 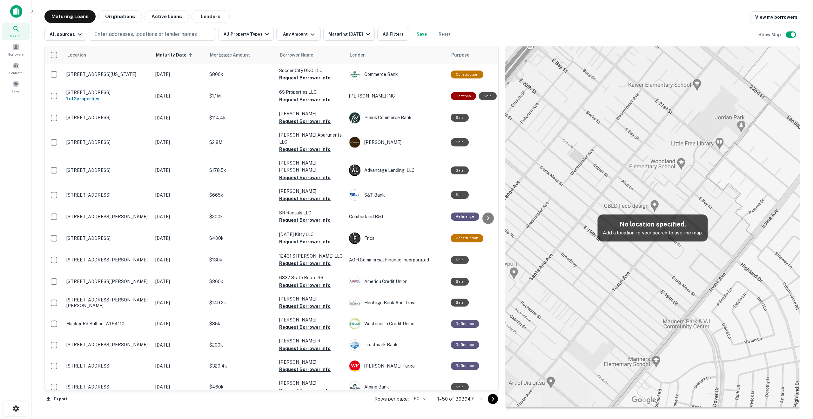 What do you see at coordinates (246, 34) in the screenshot?
I see `button: All Property Types` at bounding box center [246, 34].